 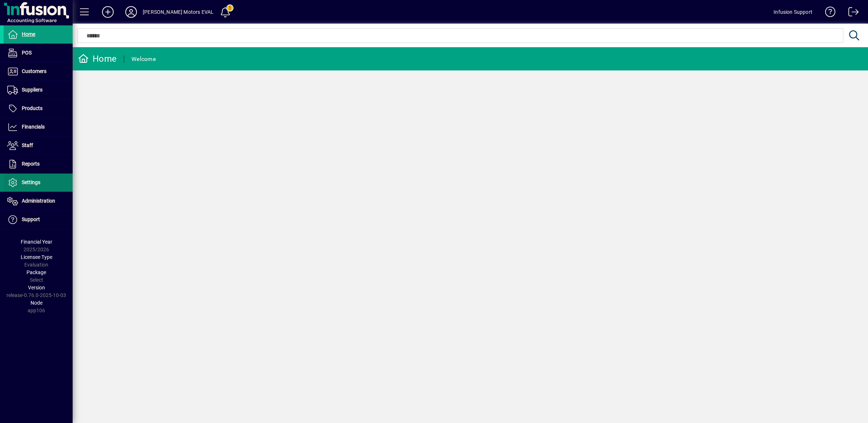 I want to click on div: Welcome, so click(x=144, y=60).